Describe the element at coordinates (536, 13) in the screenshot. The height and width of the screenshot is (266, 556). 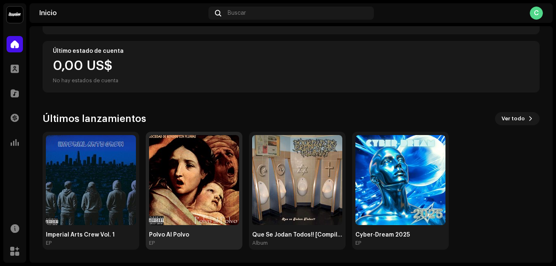
I see `div: C` at that location.